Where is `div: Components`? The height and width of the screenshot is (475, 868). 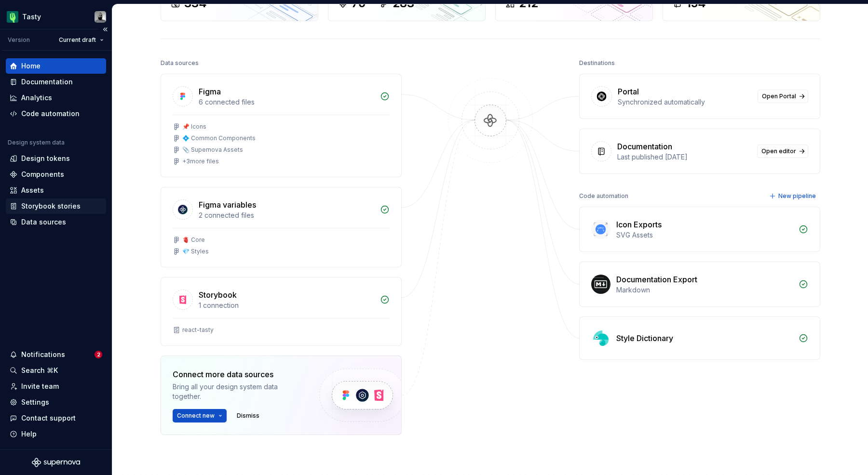 div: Components is located at coordinates (43, 175).